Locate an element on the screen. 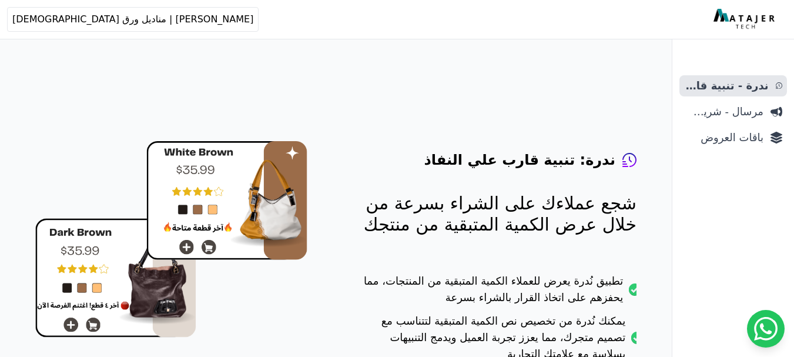 The width and height of the screenshot is (794, 357). li: تطبيق نُدرة يعرض للعملاء الكمية المتبقية من المنتجات، مما يحفزهم على اتخاذ القرار بالشراء بسرعة is located at coordinates (495, 293).